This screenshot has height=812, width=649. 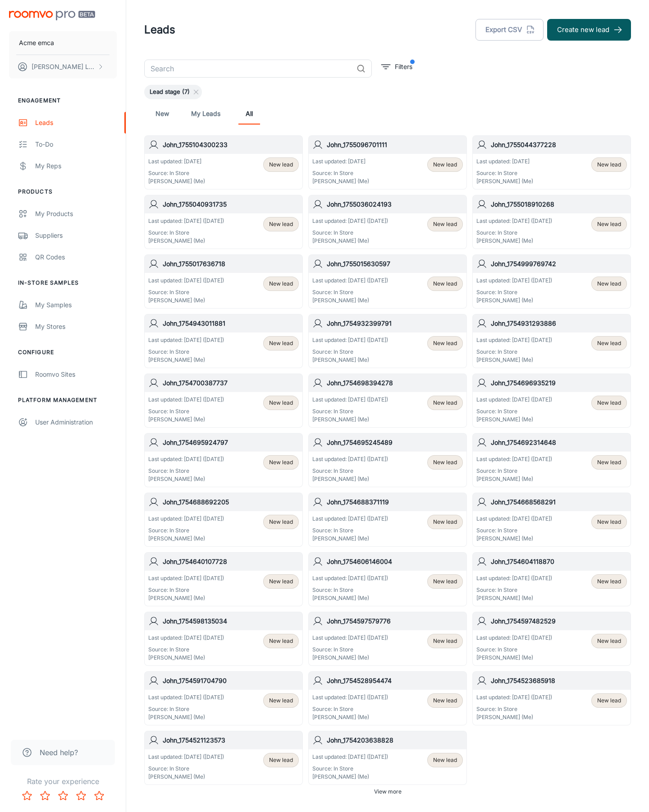 I want to click on button: Rate 4 star, so click(x=81, y=796).